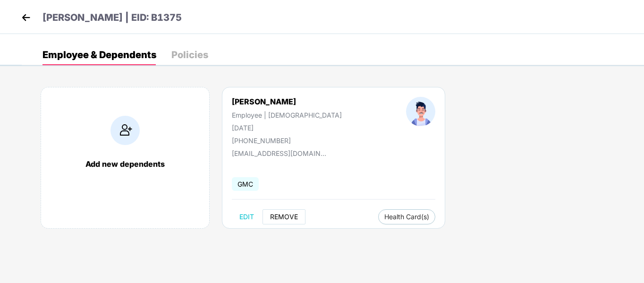  I want to click on span: REMOVE, so click(284, 217).